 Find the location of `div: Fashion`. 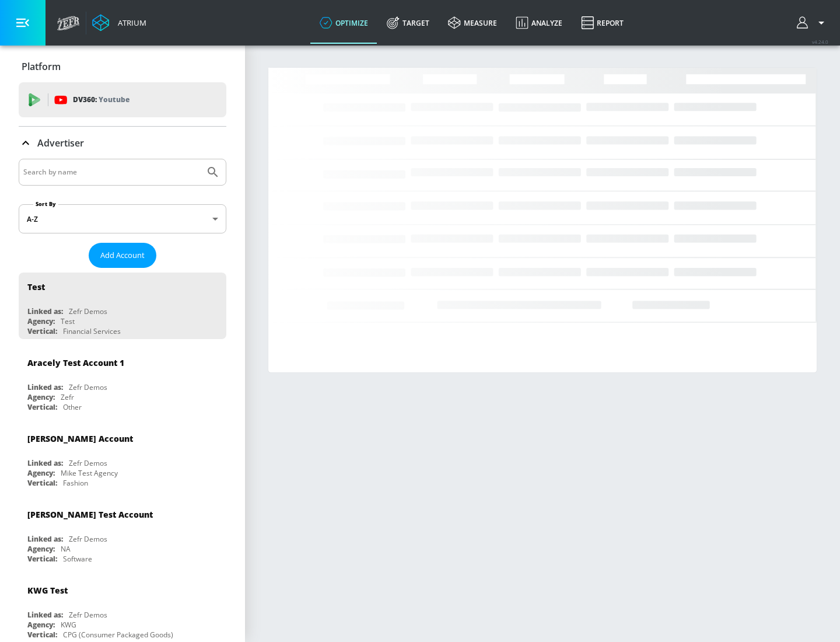

div: Fashion is located at coordinates (75, 483).